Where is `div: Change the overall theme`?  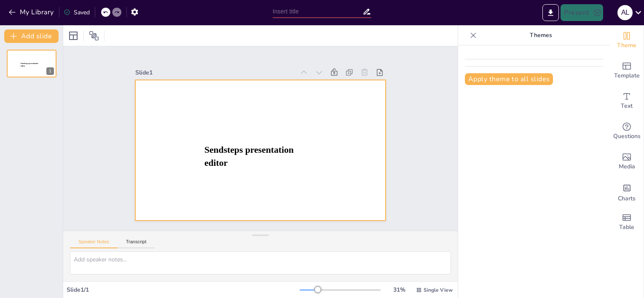 div: Change the overall theme is located at coordinates (627, 41).